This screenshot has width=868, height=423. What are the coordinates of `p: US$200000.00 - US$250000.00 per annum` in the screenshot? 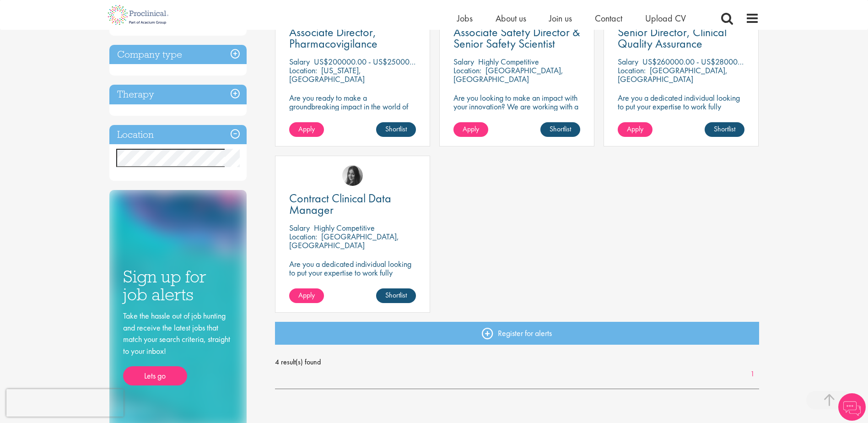 It's located at (387, 62).